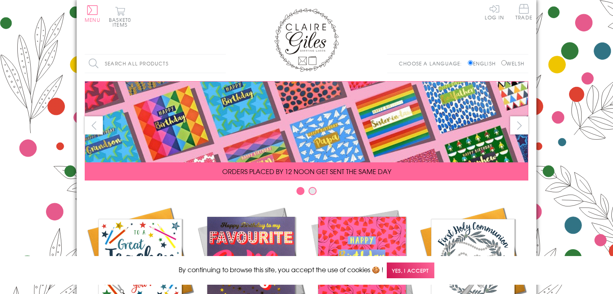 This screenshot has width=613, height=294. What do you see at coordinates (504, 63) in the screenshot?
I see `input: Welsh` at bounding box center [504, 63].